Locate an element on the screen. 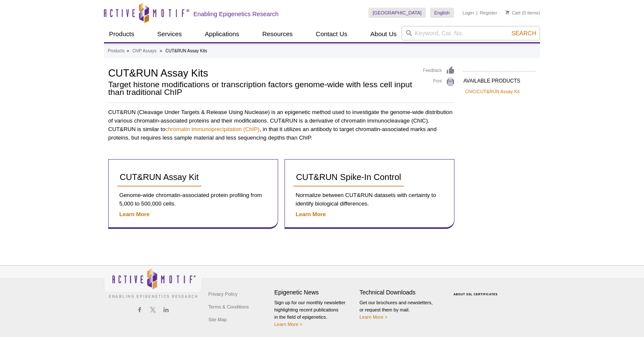  button: Search is located at coordinates (524, 33).